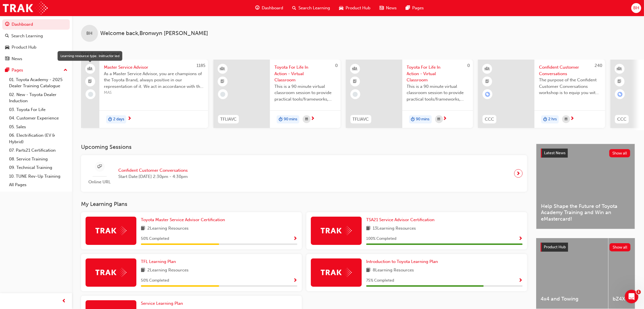  I want to click on a: pages-iconPages, so click(415, 8).